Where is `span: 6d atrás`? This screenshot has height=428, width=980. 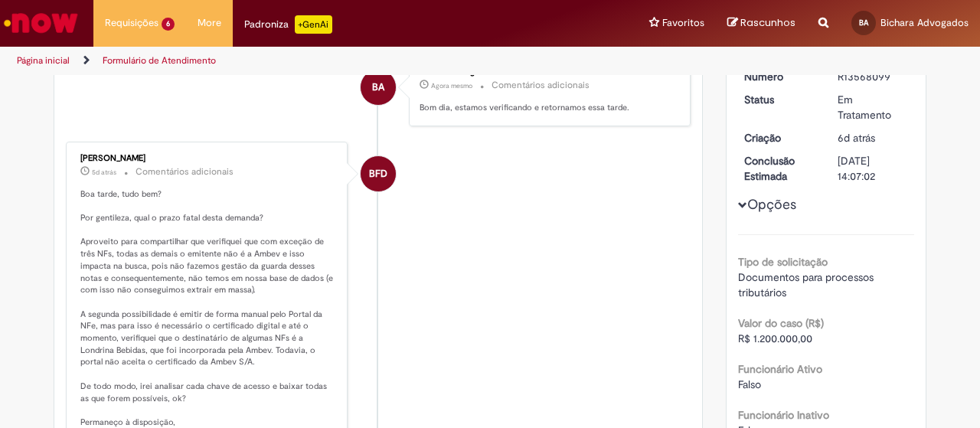 span: 6d atrás is located at coordinates (856, 138).